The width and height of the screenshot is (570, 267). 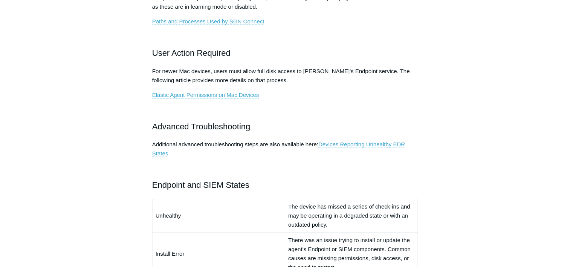 I want to click on a: Devices Reporting Unhealthy EDR States, so click(x=278, y=149).